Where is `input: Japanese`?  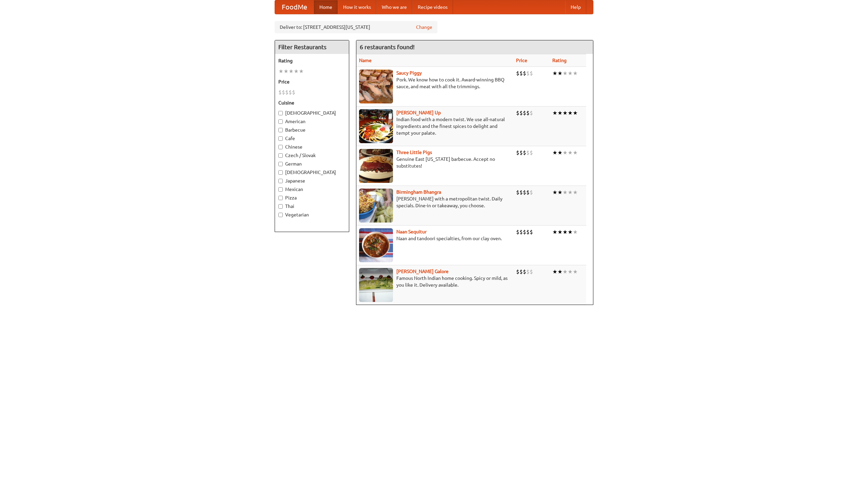
input: Japanese is located at coordinates (281, 181).